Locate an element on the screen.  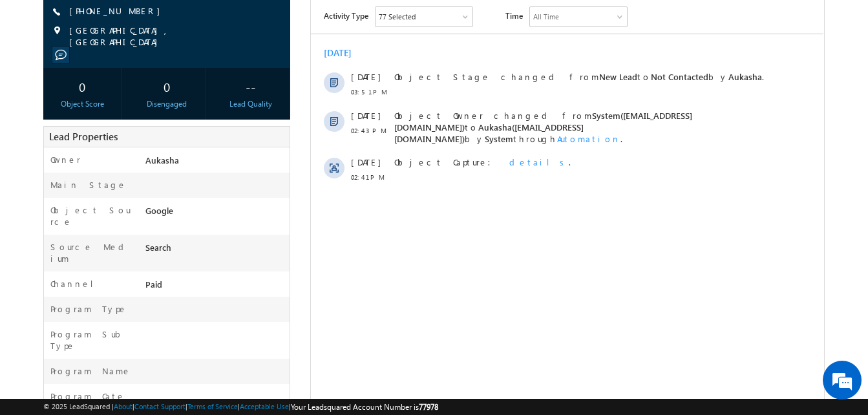
div: Sales Activity,Program,Email Bounced,Email Link Clicked,Email Marked Spam & 72 more.. is located at coordinates (114, 20).